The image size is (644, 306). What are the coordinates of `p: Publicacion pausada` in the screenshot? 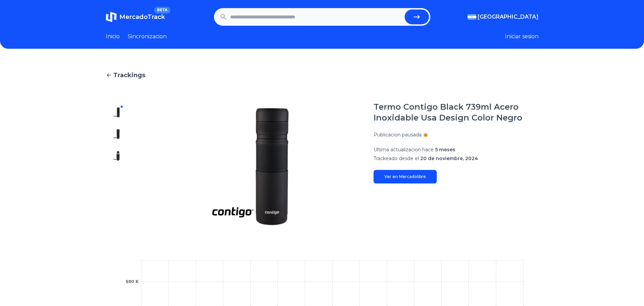 It's located at (398, 135).